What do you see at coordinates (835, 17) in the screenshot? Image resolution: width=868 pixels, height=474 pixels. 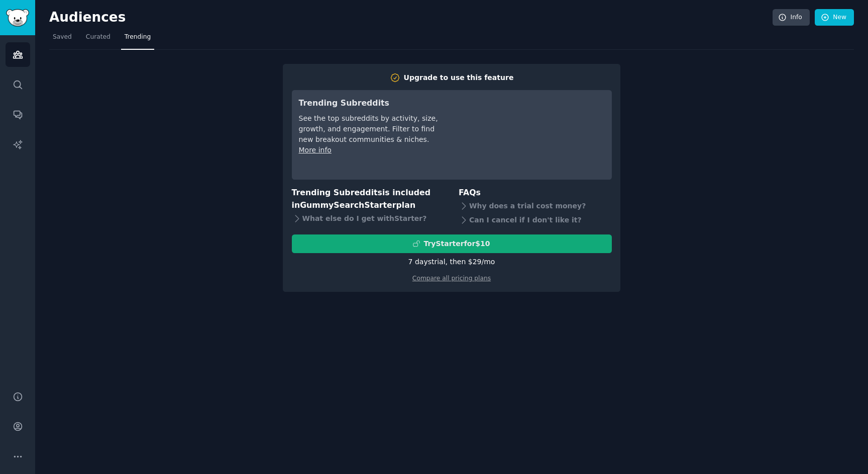 I see `a: New` at bounding box center [835, 17].